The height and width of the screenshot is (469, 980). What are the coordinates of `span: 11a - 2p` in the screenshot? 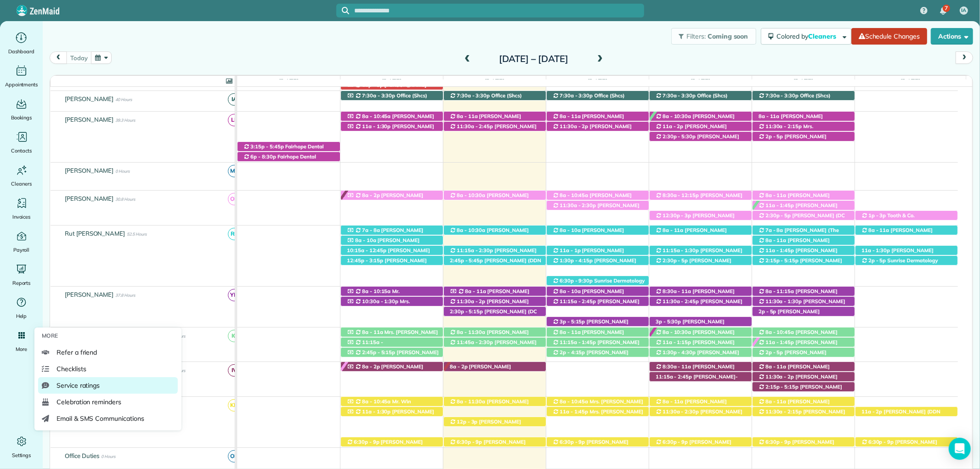 It's located at (673, 126).